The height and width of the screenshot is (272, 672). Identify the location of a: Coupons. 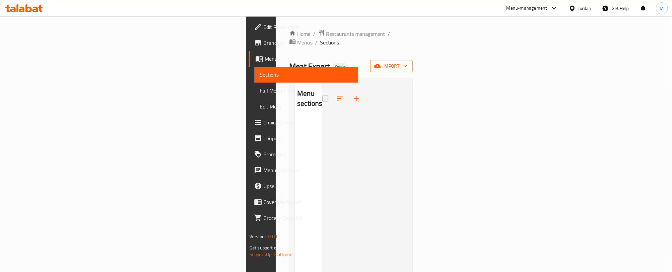
(303, 138).